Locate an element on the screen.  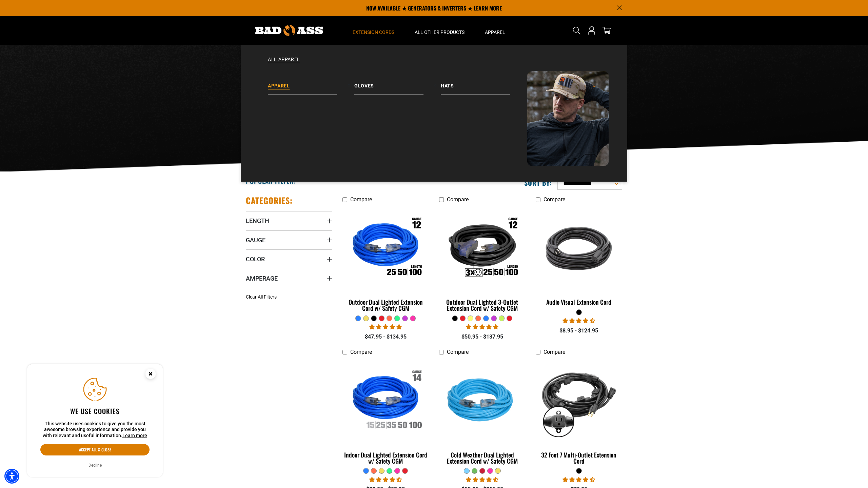
a: All Apparel is located at coordinates (434, 64).